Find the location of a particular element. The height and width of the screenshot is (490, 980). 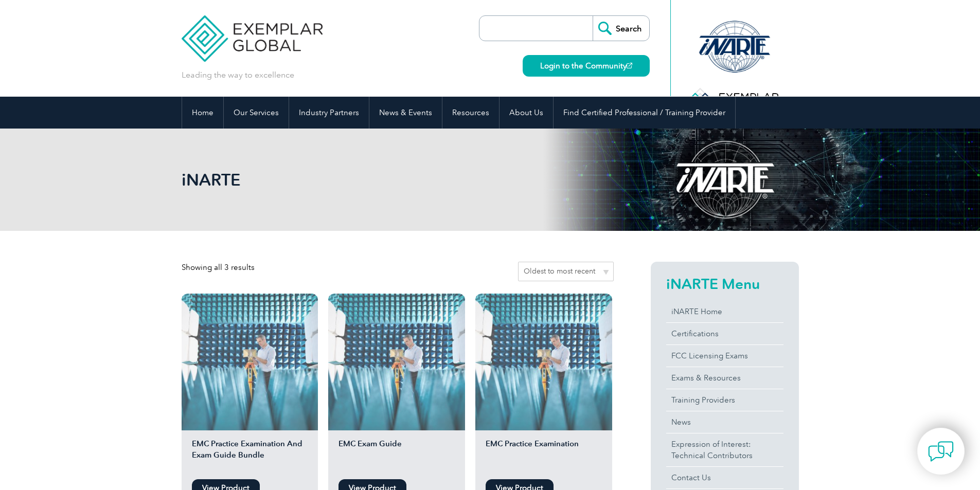

p: Leading the way to excellence is located at coordinates (237, 75).